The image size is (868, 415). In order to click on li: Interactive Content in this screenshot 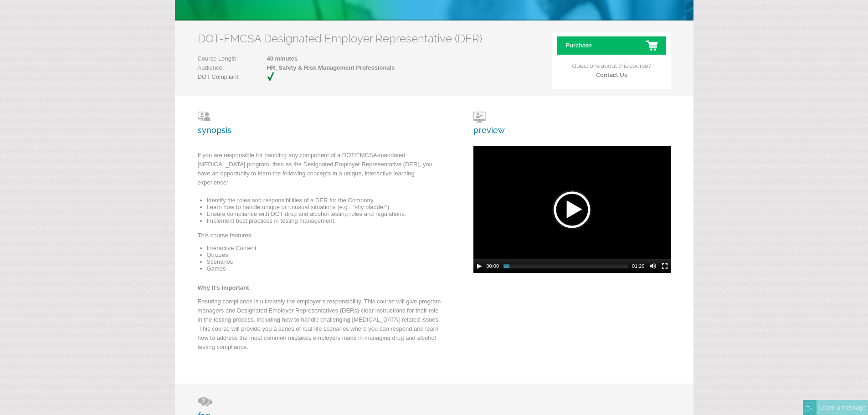, I will do `click(325, 248)`.